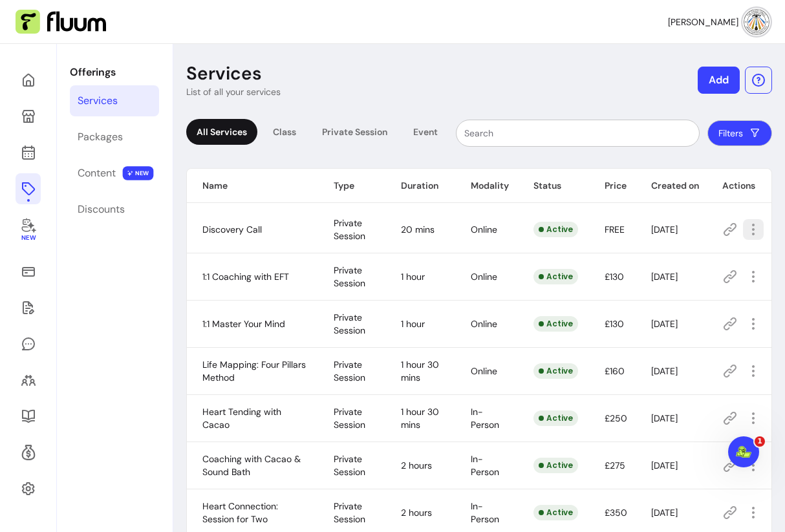 The width and height of the screenshot is (785, 532). Describe the element at coordinates (614, 371) in the screenshot. I see `span: £160` at that location.